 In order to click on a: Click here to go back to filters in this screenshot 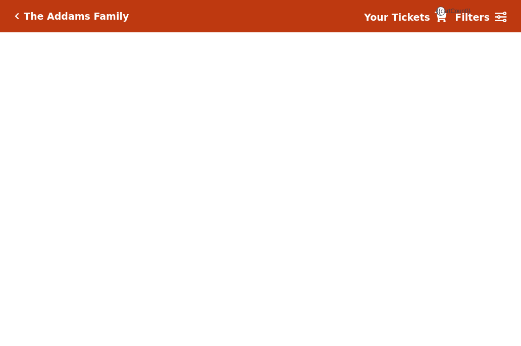, I will do `click(17, 16)`.